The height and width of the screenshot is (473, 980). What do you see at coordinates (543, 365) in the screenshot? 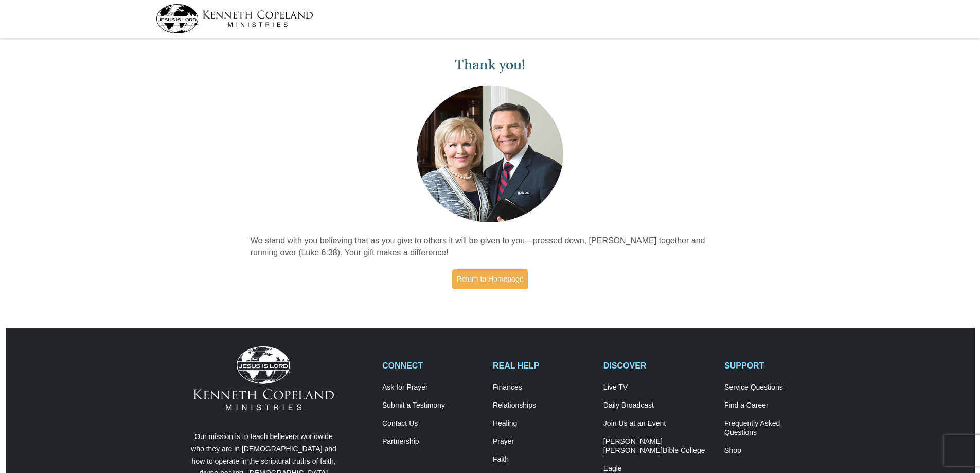
I see `h2: REAL HELP` at bounding box center [543, 365].